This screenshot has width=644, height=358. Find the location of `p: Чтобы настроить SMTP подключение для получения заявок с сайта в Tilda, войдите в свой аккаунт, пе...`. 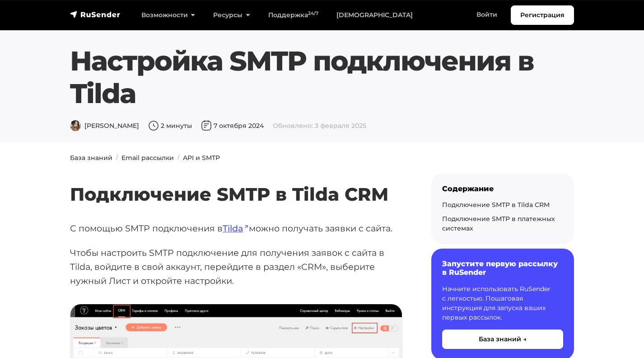

p: Чтобы настроить SMTP подключение для получения заявок с сайта в Tilda, войдите в свой аккаунт, пе... is located at coordinates (236, 267).